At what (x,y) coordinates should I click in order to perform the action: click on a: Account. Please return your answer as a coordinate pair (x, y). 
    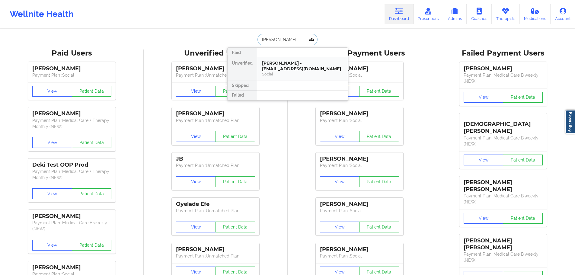
    Looking at the image, I should click on (562, 14).